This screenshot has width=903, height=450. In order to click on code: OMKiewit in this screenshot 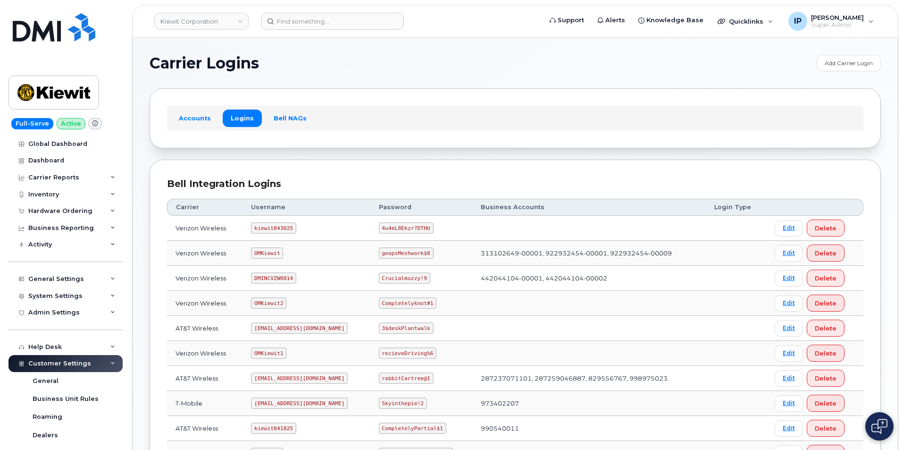, I will do `click(267, 253)`.